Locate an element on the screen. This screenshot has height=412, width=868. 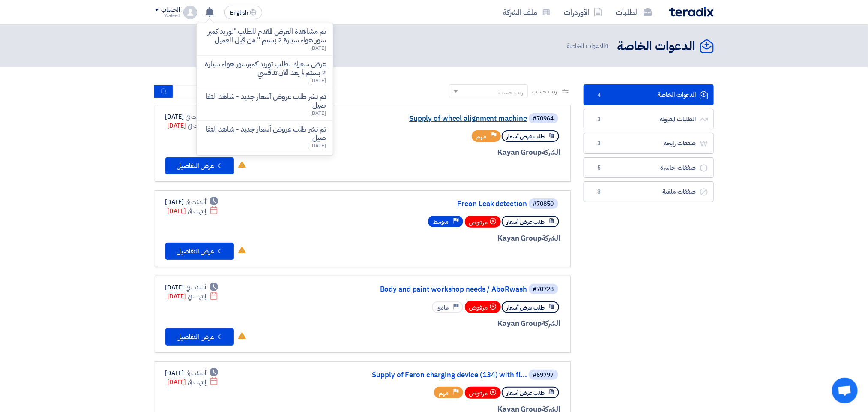
a: Supply of Feron charging device (134) with fl... is located at coordinates (441, 375).